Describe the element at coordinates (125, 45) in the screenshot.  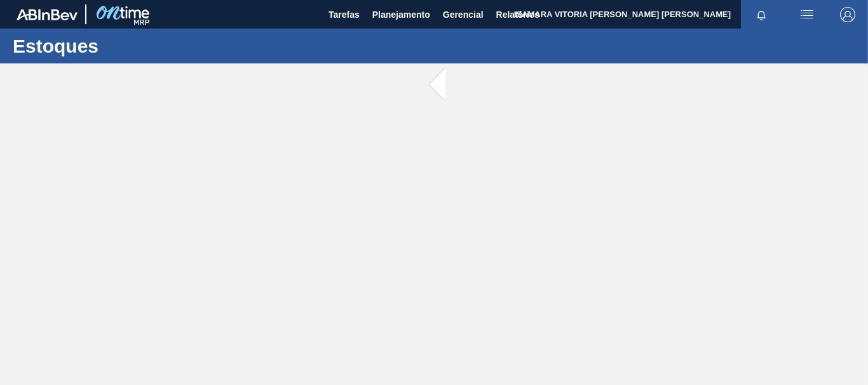
I see `h1: Estoques` at that location.